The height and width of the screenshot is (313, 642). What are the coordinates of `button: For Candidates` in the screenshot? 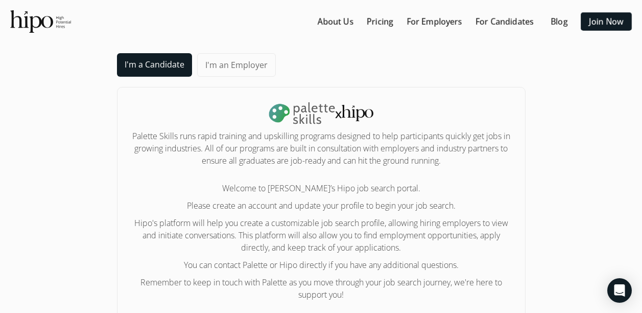 It's located at (505, 21).